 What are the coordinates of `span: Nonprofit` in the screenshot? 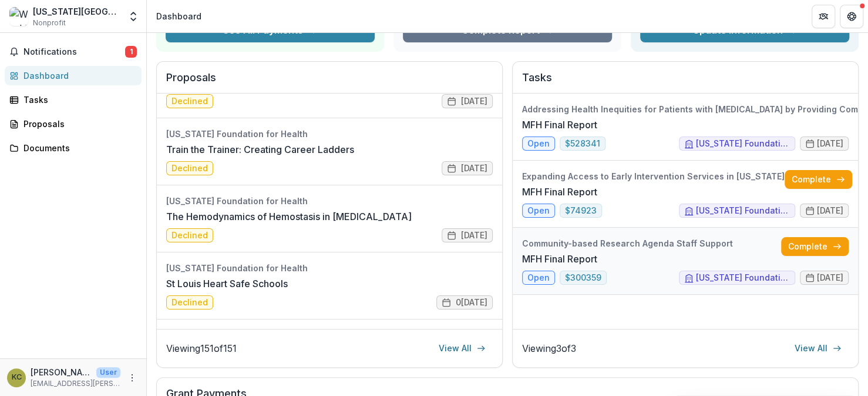 It's located at (49, 23).